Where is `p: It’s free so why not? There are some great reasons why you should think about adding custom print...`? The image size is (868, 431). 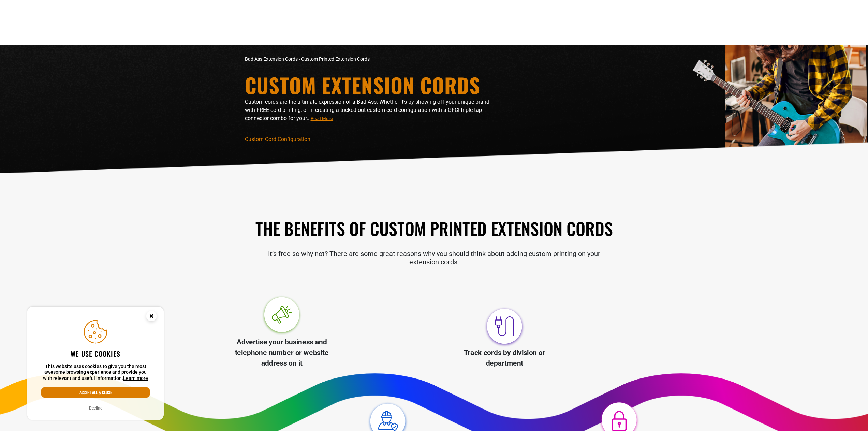
p: It’s free so why not? There are some great reasons why you should think about adding custom print... is located at coordinates (434, 258).